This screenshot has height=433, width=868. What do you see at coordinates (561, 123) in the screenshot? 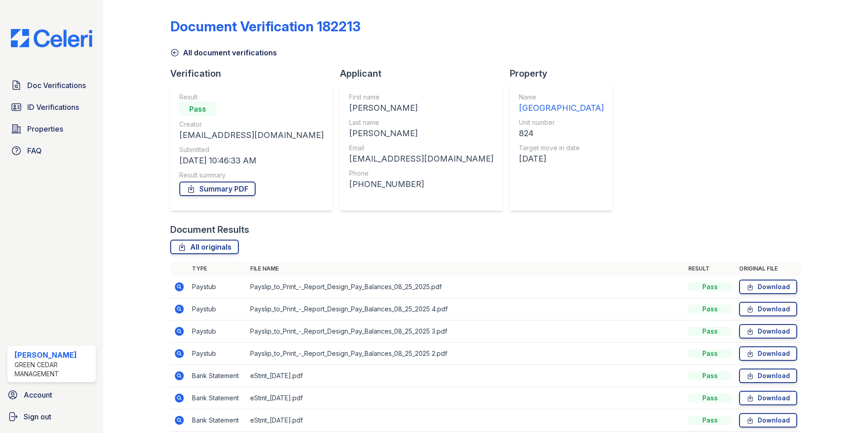
I see `div: Unit number` at bounding box center [561, 123].